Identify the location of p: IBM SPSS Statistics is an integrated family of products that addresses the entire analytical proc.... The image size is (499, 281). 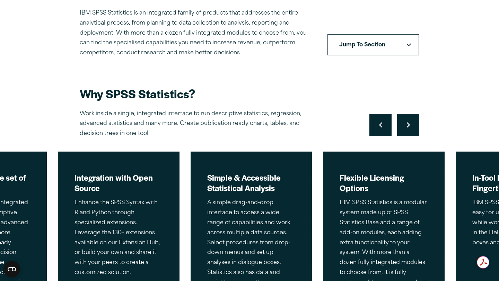
(195, 33).